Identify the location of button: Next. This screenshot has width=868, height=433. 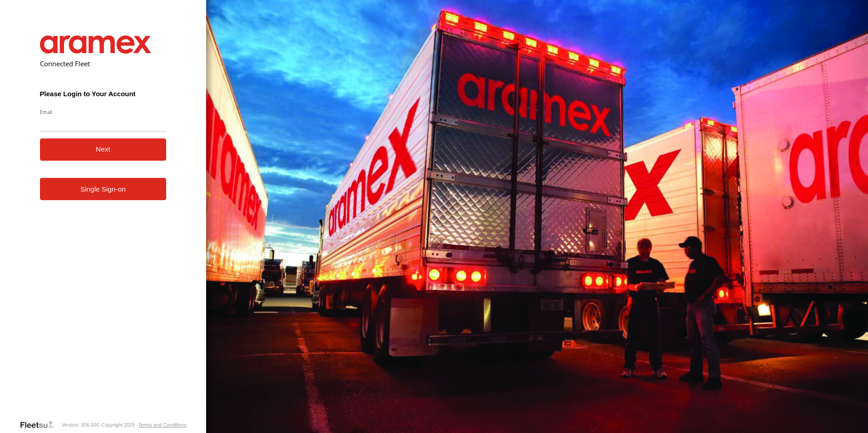
(103, 150).